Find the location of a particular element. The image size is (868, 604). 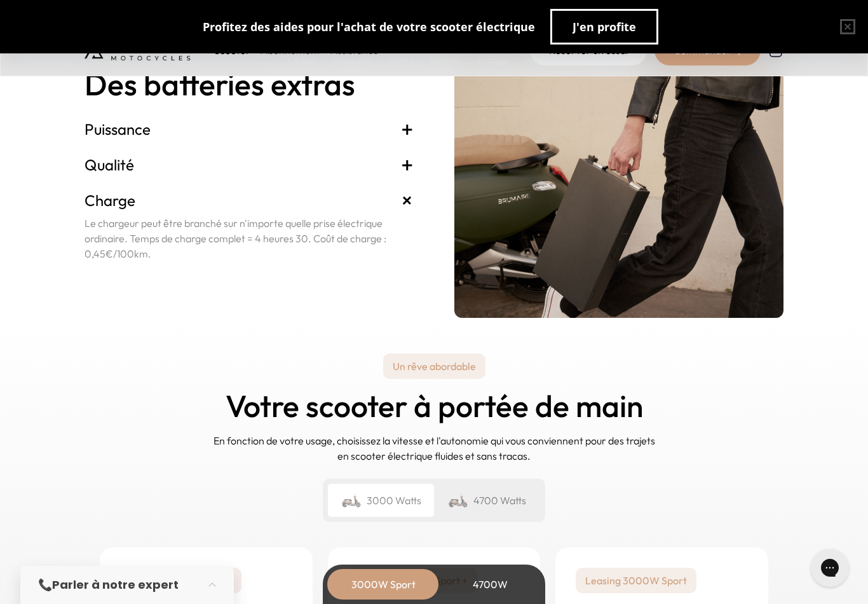

h3: Qualité is located at coordinates (249, 164).